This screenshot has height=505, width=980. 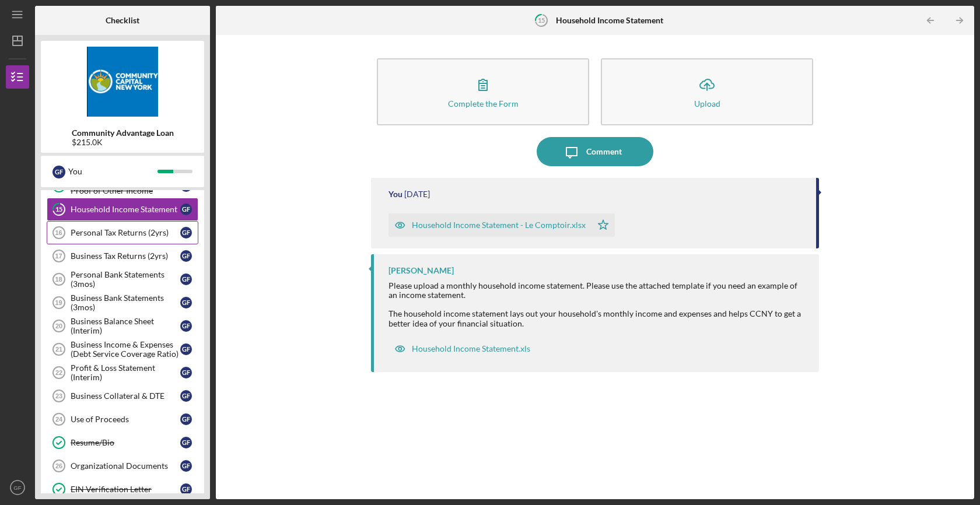 What do you see at coordinates (123, 489) in the screenshot?
I see `a: EIN Verification LetterGF` at bounding box center [123, 489].